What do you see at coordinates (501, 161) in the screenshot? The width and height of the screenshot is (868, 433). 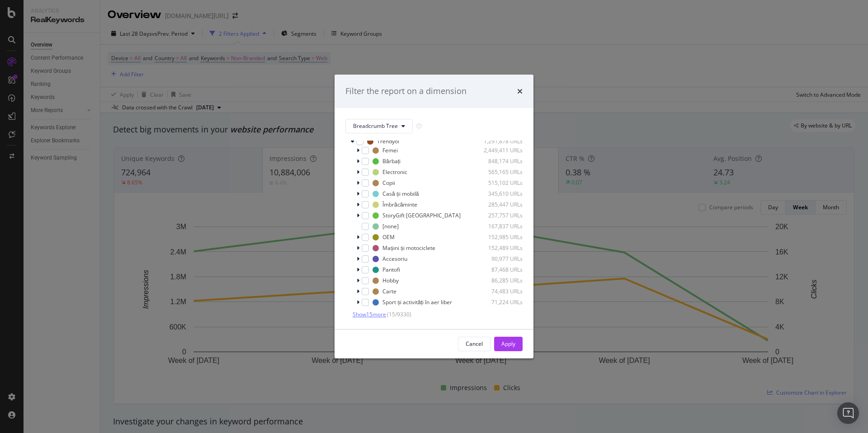 I see `div: 848,174 URLs` at bounding box center [501, 161].